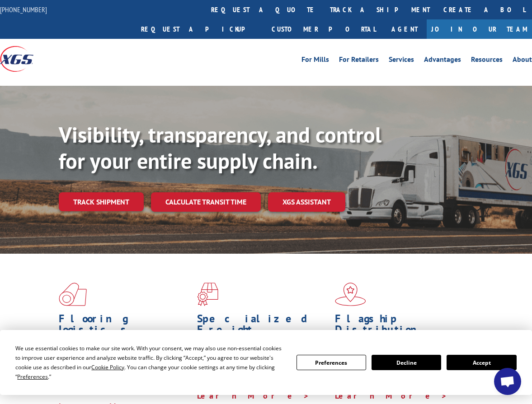  Describe the element at coordinates (33, 377) in the screenshot. I see `span: Preferences` at that location.